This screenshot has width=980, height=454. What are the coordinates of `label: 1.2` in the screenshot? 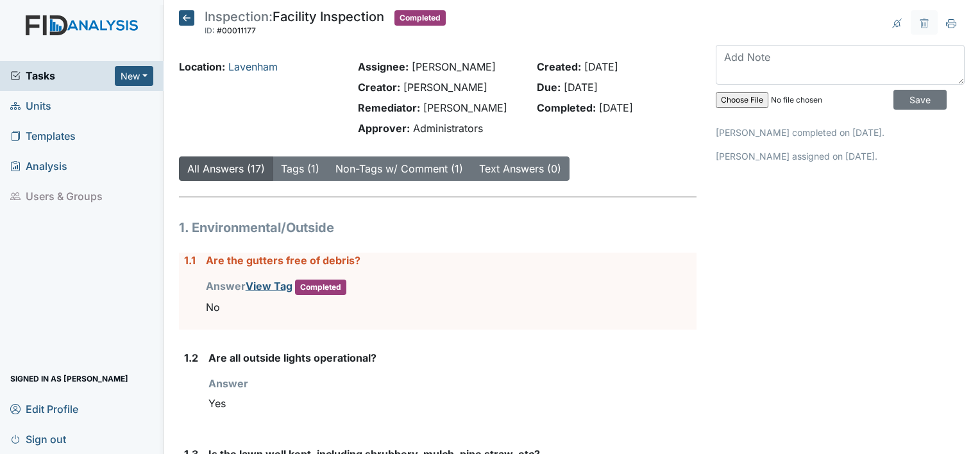 It's located at (191, 358).